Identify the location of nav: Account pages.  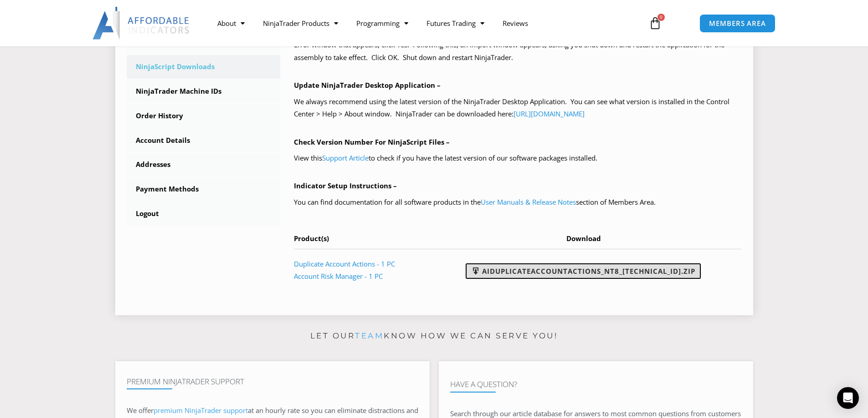
(204, 116).